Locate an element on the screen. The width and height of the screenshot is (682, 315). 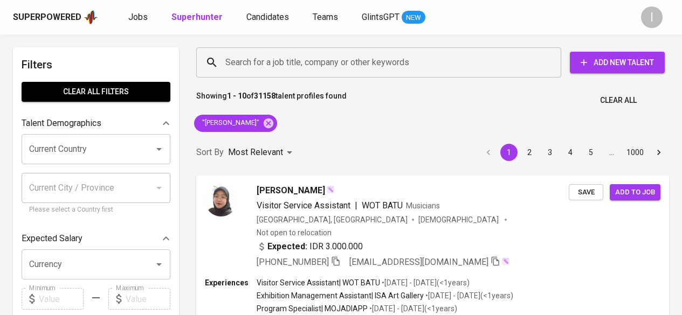
span: Add New Talent is located at coordinates (617, 63).